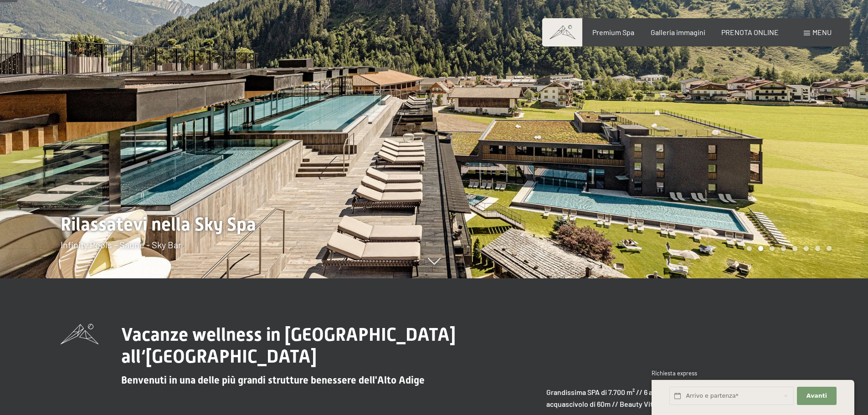 The image size is (868, 415). Describe the element at coordinates (795, 248) in the screenshot. I see `div: Carousel Page 5` at that location.